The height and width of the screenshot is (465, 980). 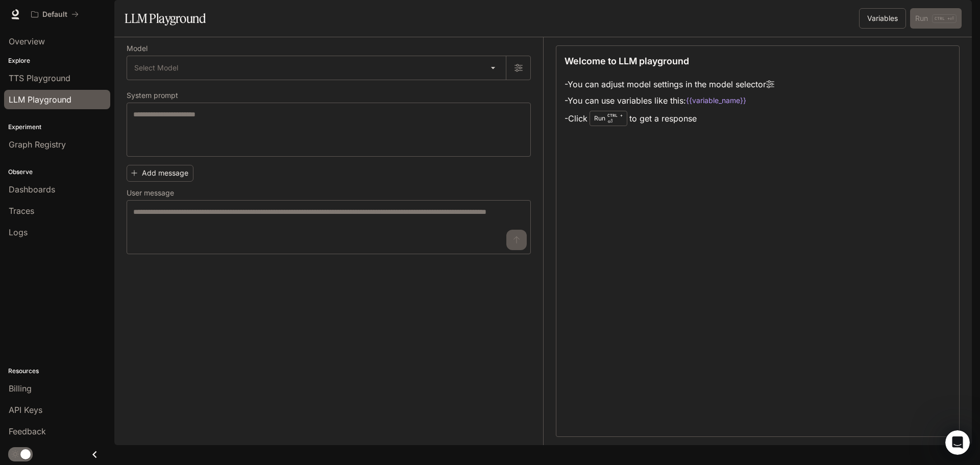 What do you see at coordinates (137, 49) in the screenshot?
I see `p: Model` at bounding box center [137, 49].